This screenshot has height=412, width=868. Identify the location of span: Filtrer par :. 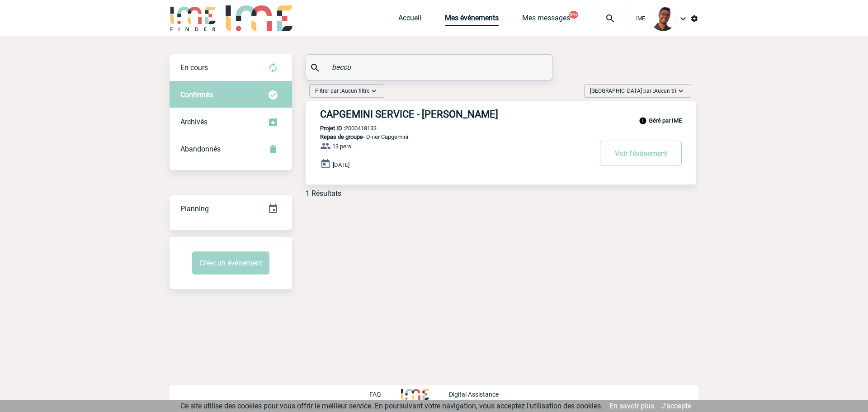
(343, 90).